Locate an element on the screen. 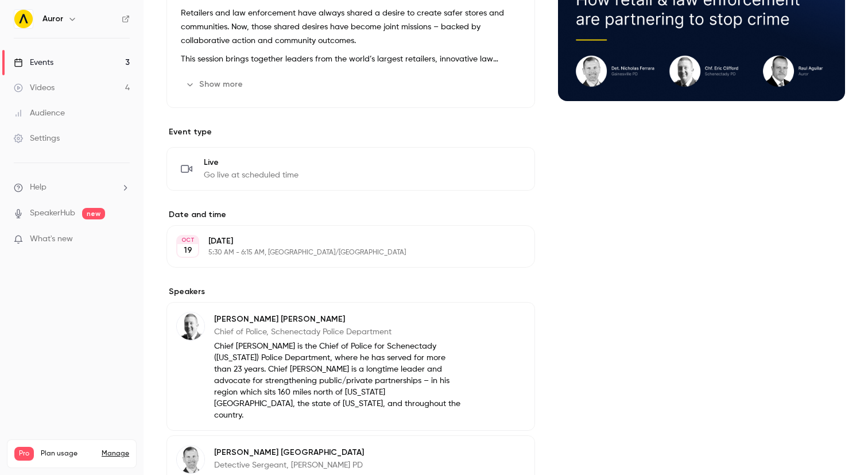 This screenshot has width=868, height=475. span: Go live at scheduled time is located at coordinates (251, 175).